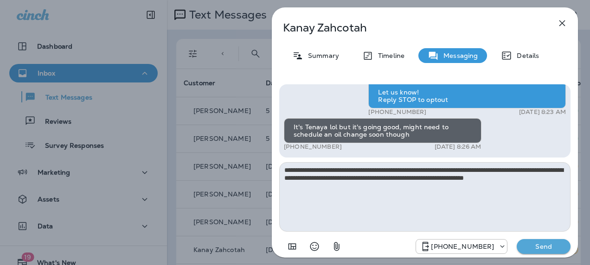 The height and width of the screenshot is (265, 590). What do you see at coordinates (458, 56) in the screenshot?
I see `p: Messaging` at bounding box center [458, 56].